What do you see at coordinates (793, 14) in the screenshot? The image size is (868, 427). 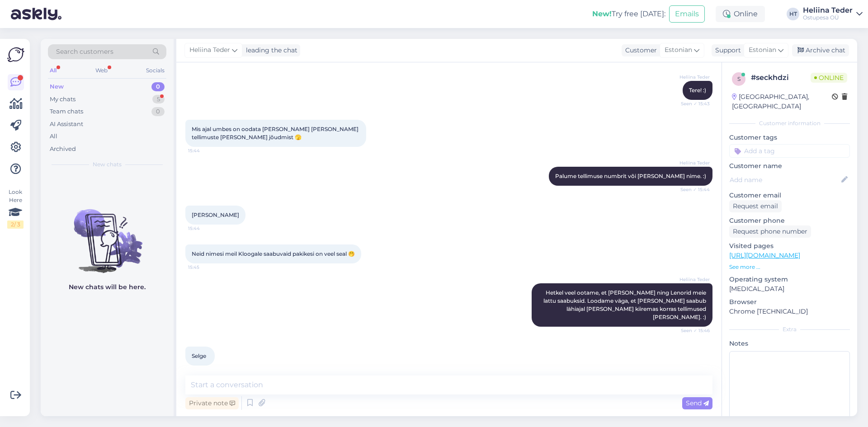 I see `div: HT` at bounding box center [793, 14].